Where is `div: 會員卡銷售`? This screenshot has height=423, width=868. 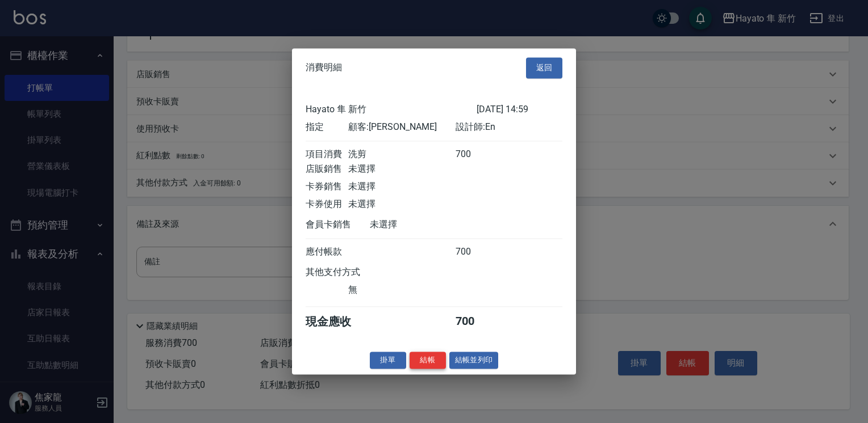 div: 會員卡銷售 is located at coordinates (337, 225).